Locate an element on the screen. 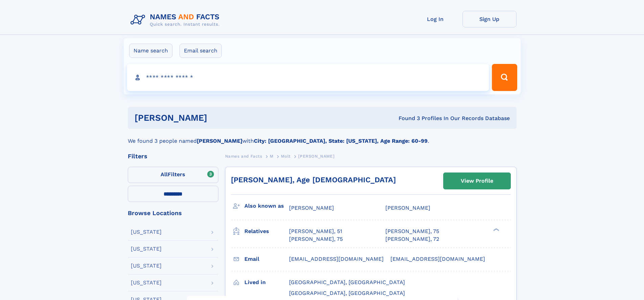  a: Names and Facts is located at coordinates (244, 156).